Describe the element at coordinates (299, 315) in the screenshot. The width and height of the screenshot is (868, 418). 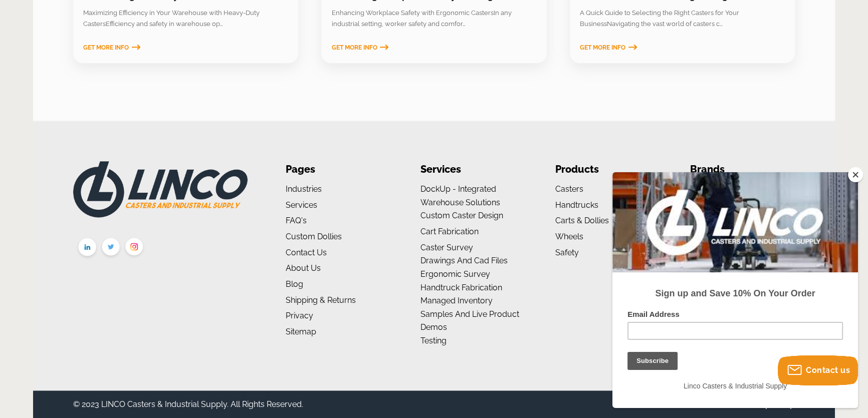
I see `a: Privacy` at that location.